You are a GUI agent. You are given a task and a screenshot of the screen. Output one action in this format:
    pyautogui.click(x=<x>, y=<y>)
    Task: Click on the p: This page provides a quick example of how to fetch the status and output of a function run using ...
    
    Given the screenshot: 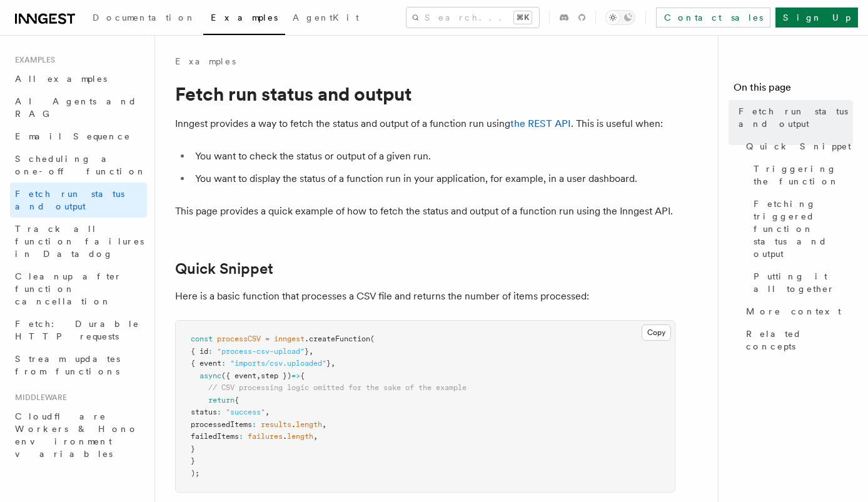 What is the action you would take?
    pyautogui.click(x=426, y=212)
    